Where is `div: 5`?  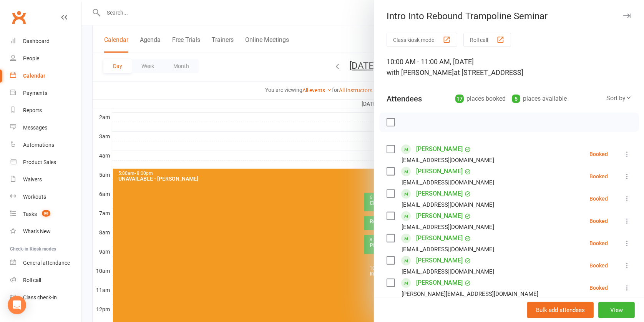
div: 5 is located at coordinates (516, 99).